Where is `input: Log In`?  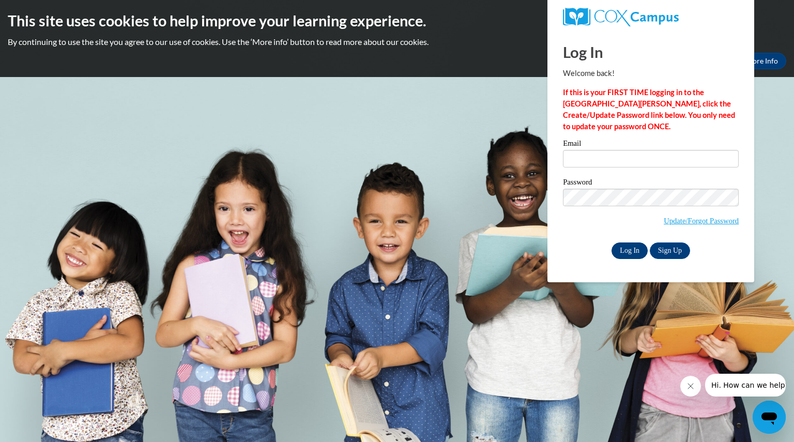
input: Log In is located at coordinates (629, 251).